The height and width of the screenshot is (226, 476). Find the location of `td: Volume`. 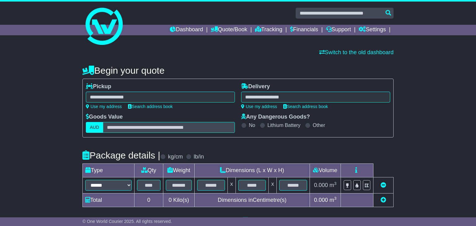

td: Volume is located at coordinates (325, 171).